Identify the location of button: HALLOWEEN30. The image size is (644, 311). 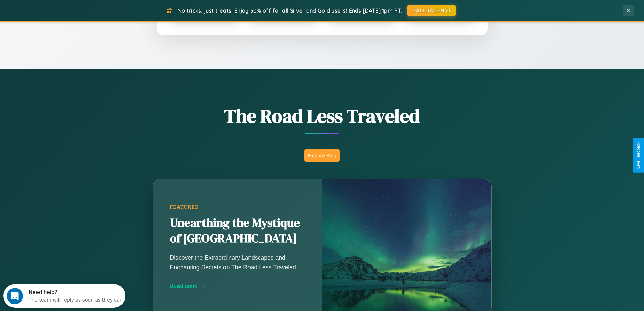
(432, 11).